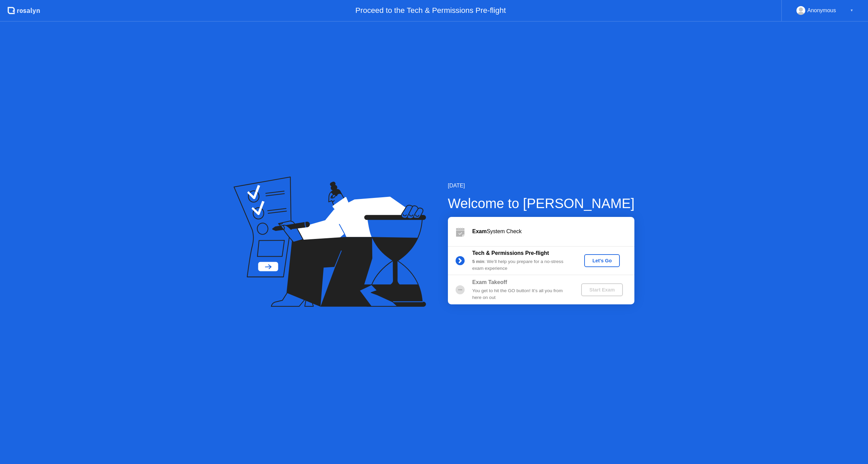  I want to click on button: Start Exam, so click(602, 290).